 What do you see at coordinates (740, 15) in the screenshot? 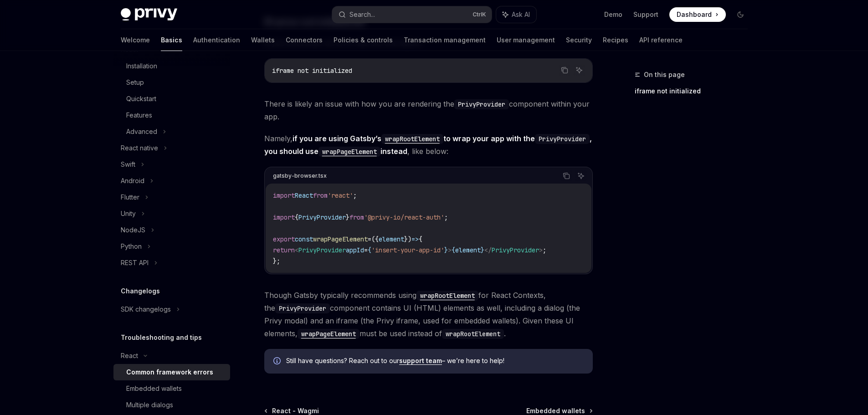
I see `button: Toggle dark mode` at bounding box center [740, 15].